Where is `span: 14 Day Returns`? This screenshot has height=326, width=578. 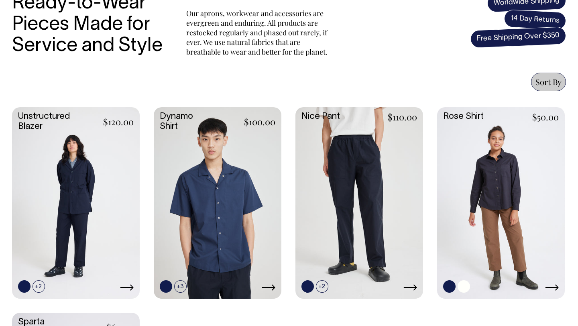
span: 14 Day Returns is located at coordinates (535, 20).